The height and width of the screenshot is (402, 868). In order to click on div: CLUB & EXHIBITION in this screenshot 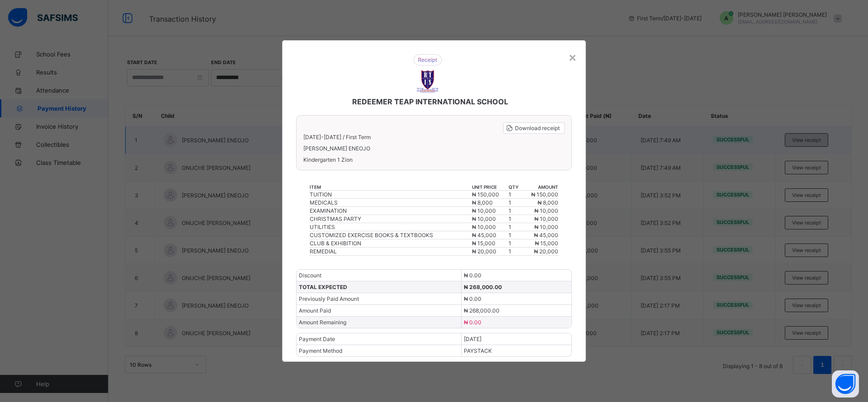, I will do `click(390, 243)`.